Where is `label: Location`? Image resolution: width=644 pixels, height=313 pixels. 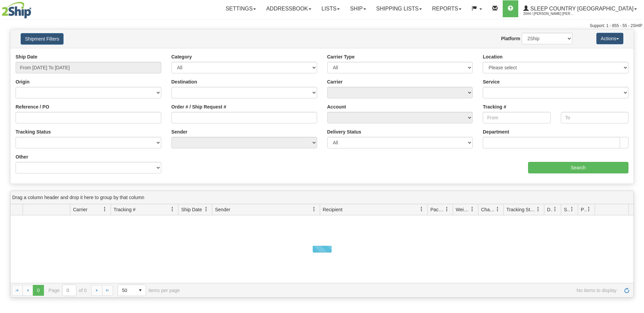
label: Location is located at coordinates (492, 57).